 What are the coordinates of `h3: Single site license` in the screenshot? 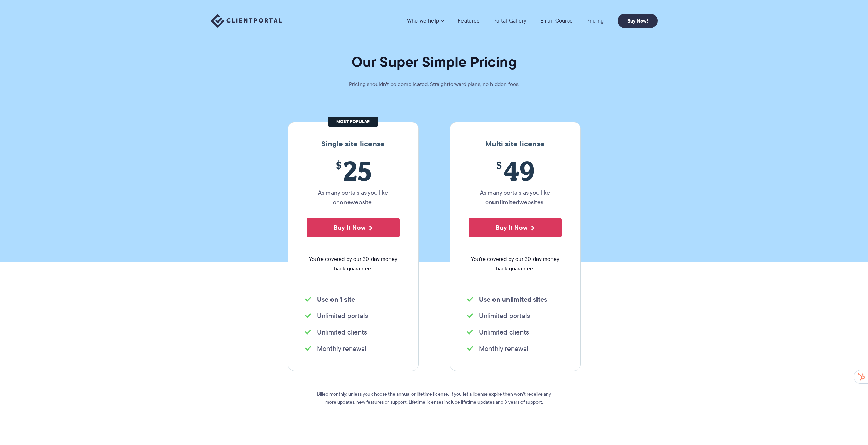 It's located at (353, 144).